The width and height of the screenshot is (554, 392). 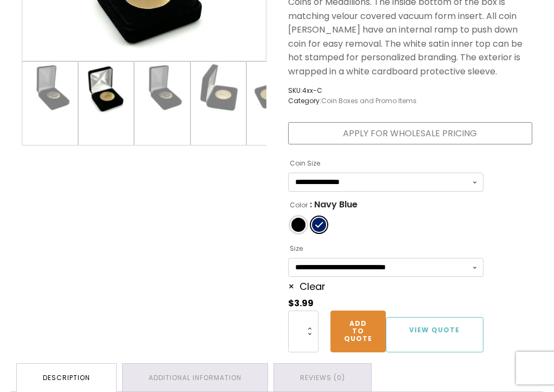 I want to click on a: Coin Boxes and Promo Items, so click(x=369, y=100).